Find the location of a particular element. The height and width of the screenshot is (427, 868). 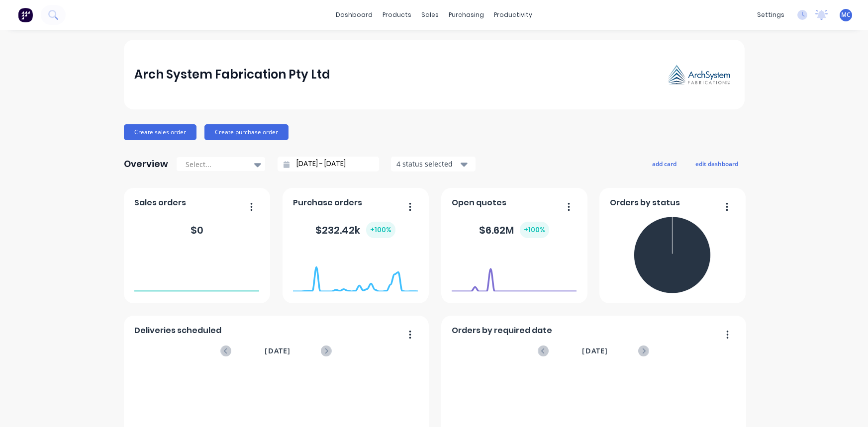

button: Create purchase order is located at coordinates (247, 132).